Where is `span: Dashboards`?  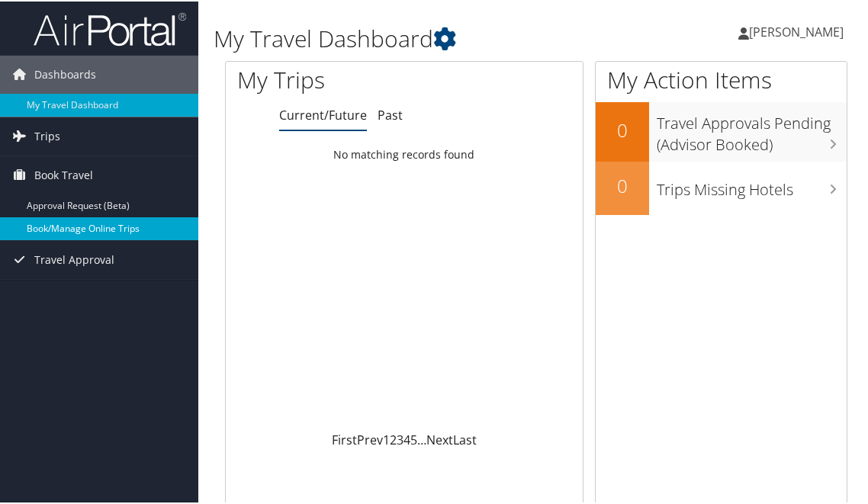
span: Dashboards is located at coordinates (65, 73).